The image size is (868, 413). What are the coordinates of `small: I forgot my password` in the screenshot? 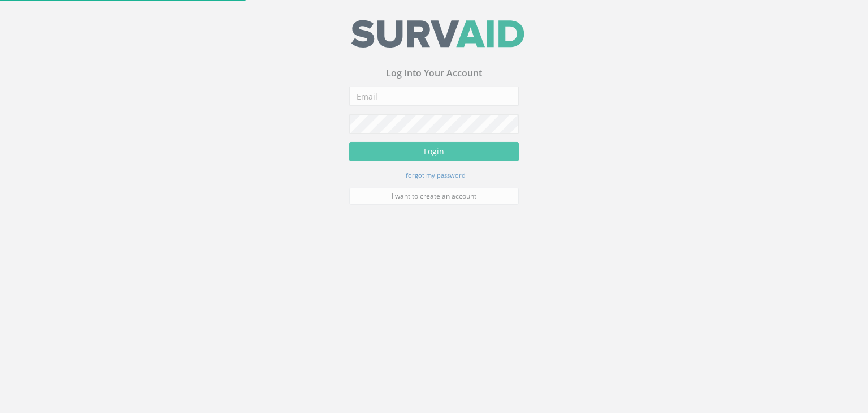 It's located at (434, 177).